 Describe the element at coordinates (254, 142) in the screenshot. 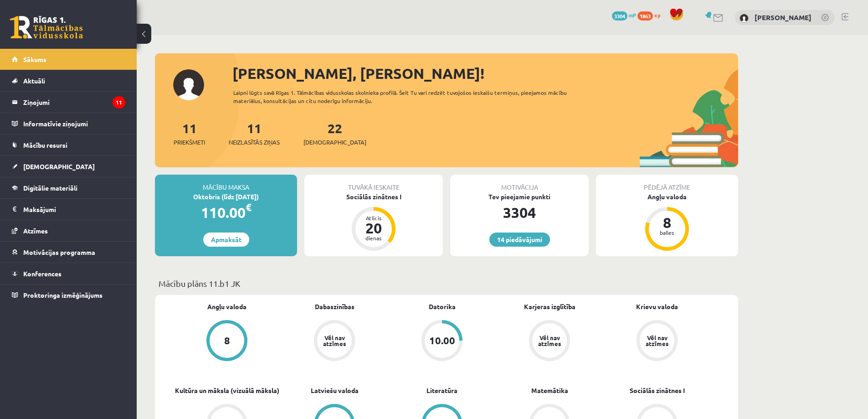

I see `span: Neizlasītās ziņas` at that location.